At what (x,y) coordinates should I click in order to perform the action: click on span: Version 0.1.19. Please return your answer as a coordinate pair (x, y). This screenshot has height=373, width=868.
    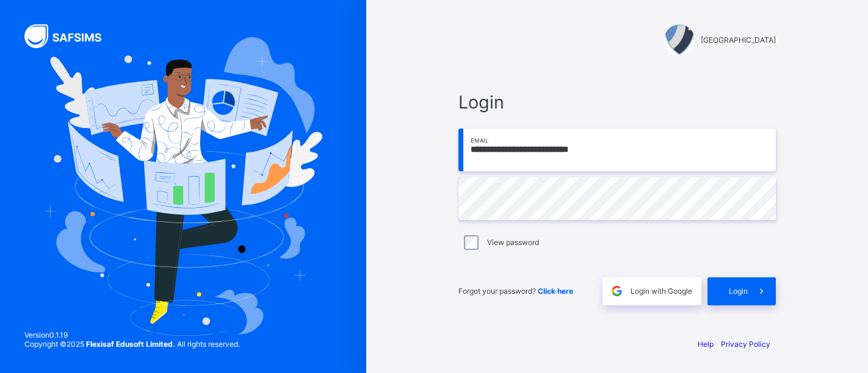
    Looking at the image, I should click on (132, 335).